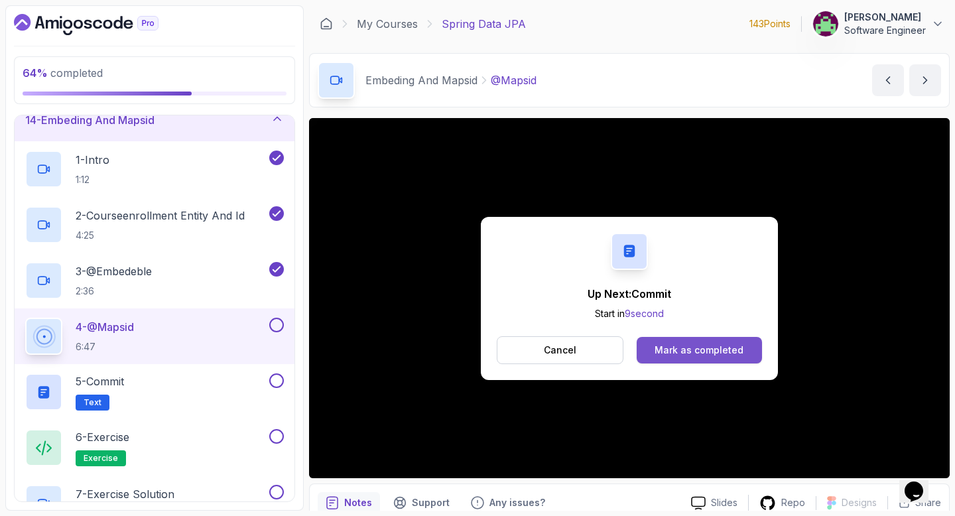 This screenshot has width=955, height=516. I want to click on button: 5-CommitText, so click(154, 392).